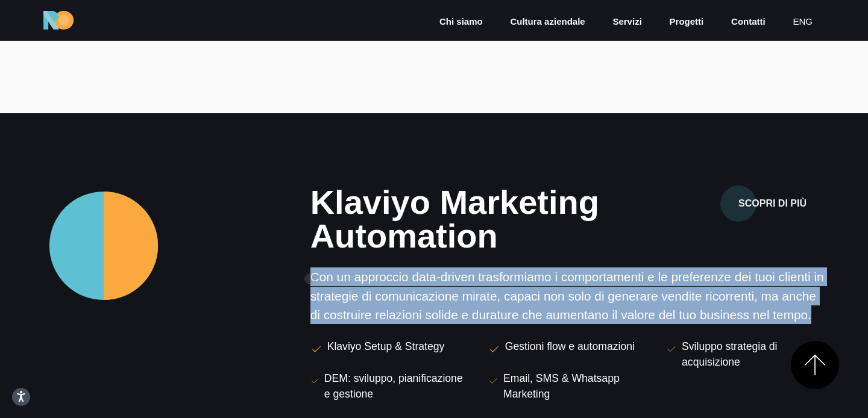 The height and width of the screenshot is (418, 868). I want to click on img: Ride On Agency, so click(59, 20).